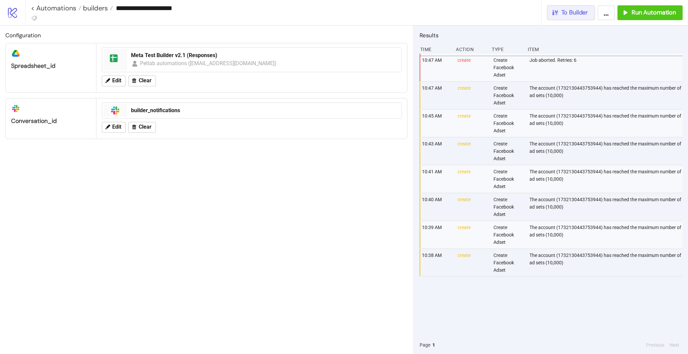 The image size is (688, 354). Describe the element at coordinates (51, 66) in the screenshot. I see `div: spreadsheet_id` at that location.